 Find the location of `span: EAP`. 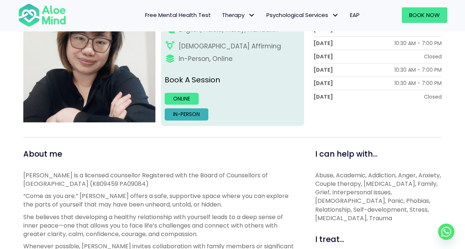

span: EAP is located at coordinates (355, 15).